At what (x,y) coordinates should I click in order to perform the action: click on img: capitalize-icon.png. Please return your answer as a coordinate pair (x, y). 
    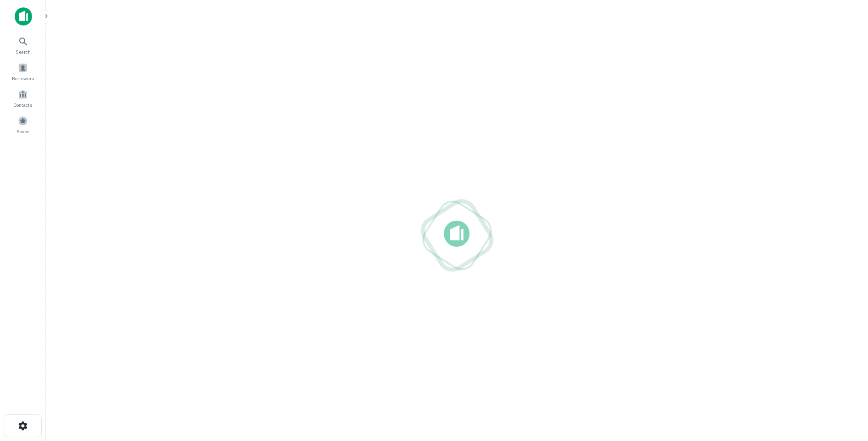
    Looking at the image, I should click on (23, 17).